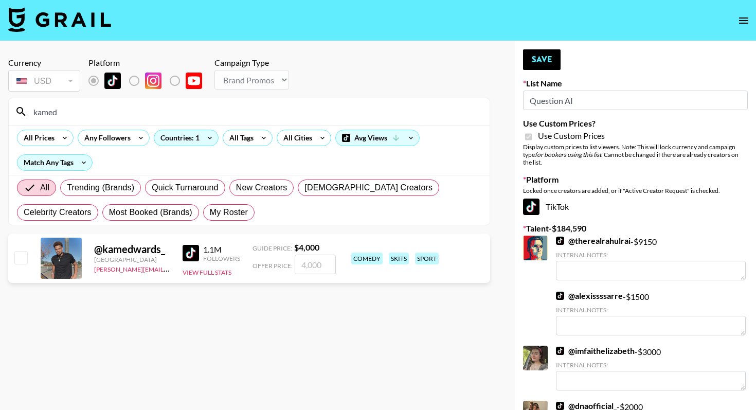 This screenshot has width=756, height=410. I want to click on div: Avg Views, so click(378, 138).